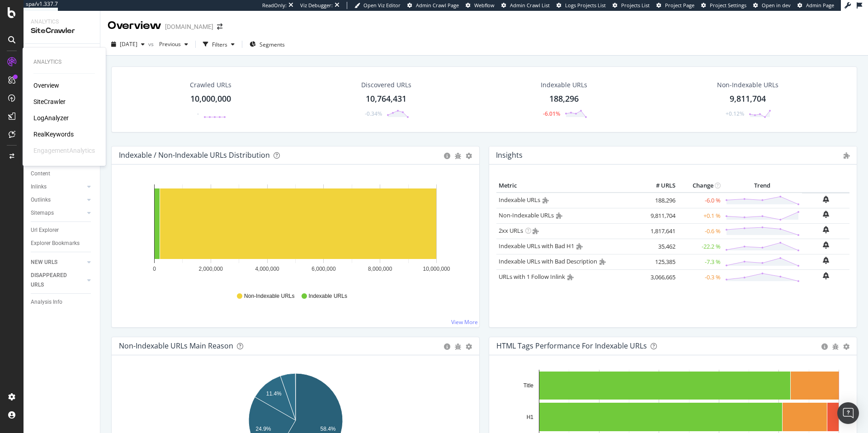  I want to click on a: Url Explorer, so click(62, 230).